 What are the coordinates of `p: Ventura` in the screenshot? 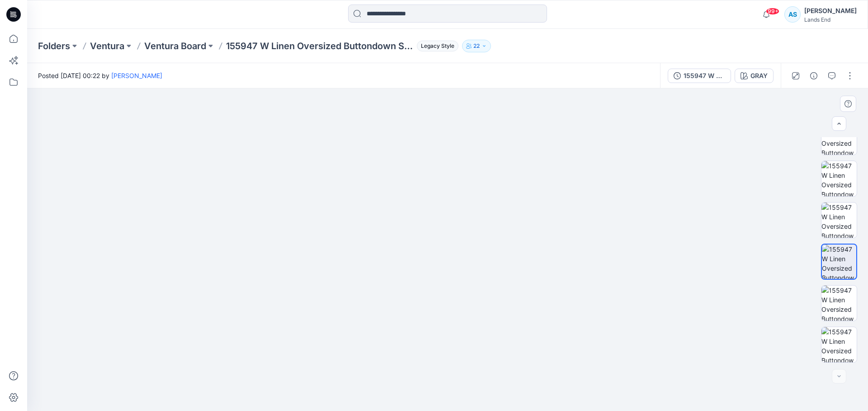 It's located at (107, 46).